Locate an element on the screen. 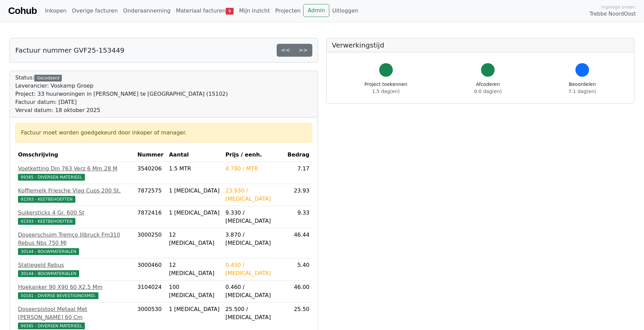 This screenshot has height=330, width=644. a: Koffiemelk Friesche Vlag Cups 200 St.92393 - KEETBEHOEFTEN is located at coordinates (75, 195).